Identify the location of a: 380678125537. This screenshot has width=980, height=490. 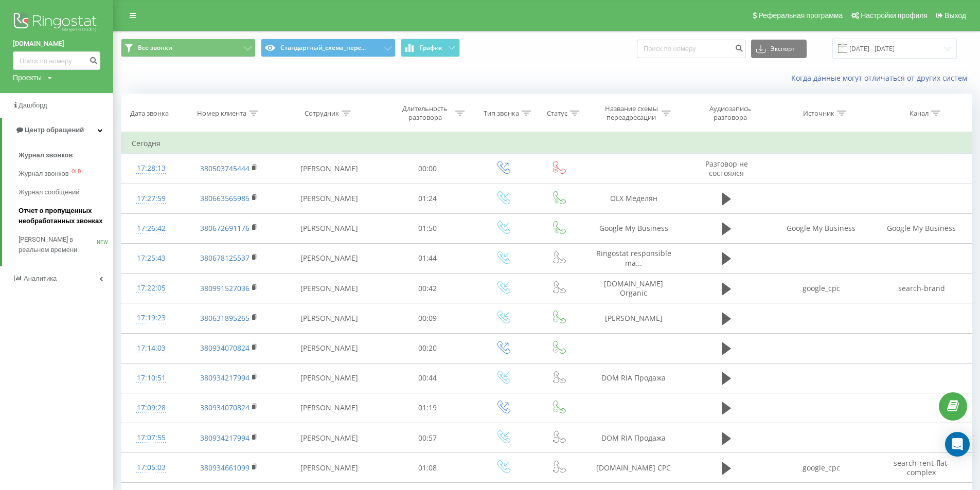
(225, 257).